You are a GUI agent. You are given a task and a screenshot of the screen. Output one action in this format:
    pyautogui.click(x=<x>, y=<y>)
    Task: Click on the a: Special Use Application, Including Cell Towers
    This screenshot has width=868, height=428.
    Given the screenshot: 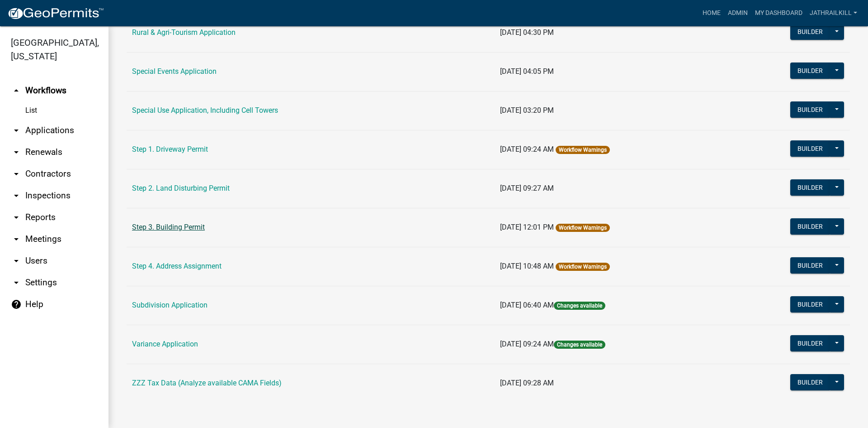 What is the action you would take?
    pyautogui.click(x=205, y=110)
    